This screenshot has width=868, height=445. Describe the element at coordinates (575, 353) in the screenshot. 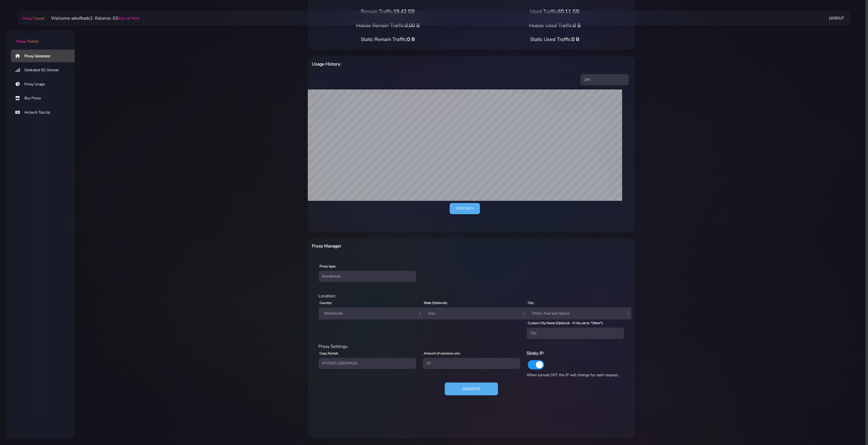

I see `h6: Sticky IP:` at that location.